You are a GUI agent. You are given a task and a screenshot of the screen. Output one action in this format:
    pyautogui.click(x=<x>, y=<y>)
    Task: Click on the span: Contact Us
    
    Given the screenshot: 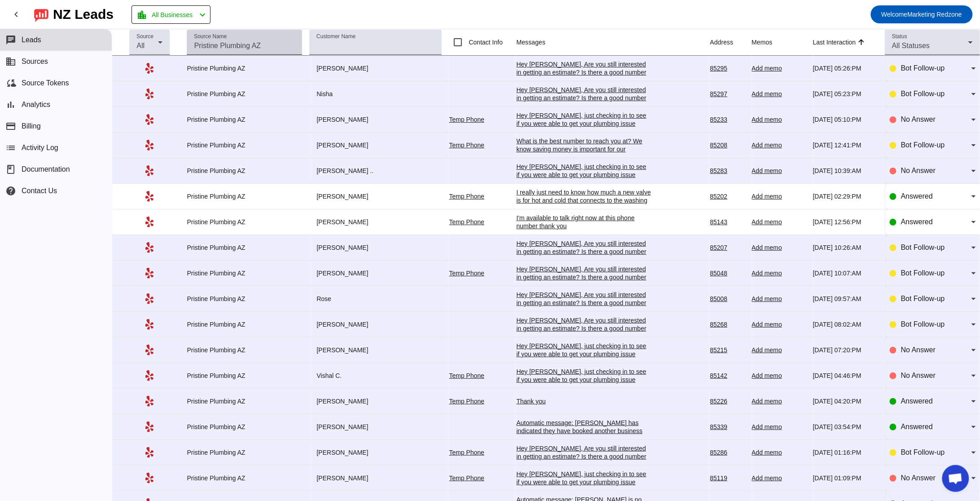 What is the action you would take?
    pyautogui.click(x=39, y=191)
    